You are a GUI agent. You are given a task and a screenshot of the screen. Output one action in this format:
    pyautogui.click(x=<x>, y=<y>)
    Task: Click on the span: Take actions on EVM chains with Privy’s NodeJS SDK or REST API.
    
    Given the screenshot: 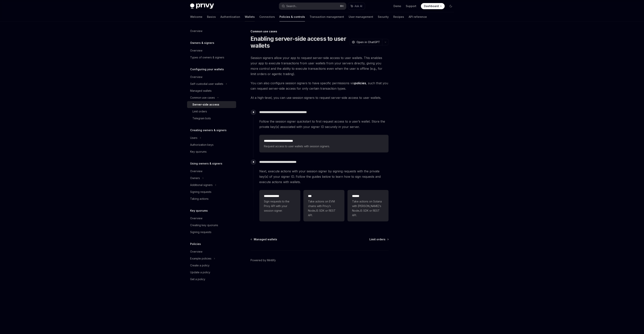 What is the action you would take?
    pyautogui.click(x=324, y=208)
    